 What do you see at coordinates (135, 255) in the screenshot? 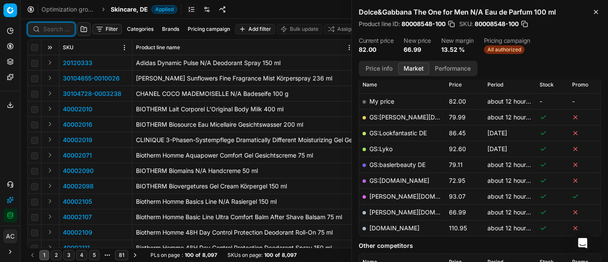
I see `button: Go to next page` at bounding box center [135, 255].